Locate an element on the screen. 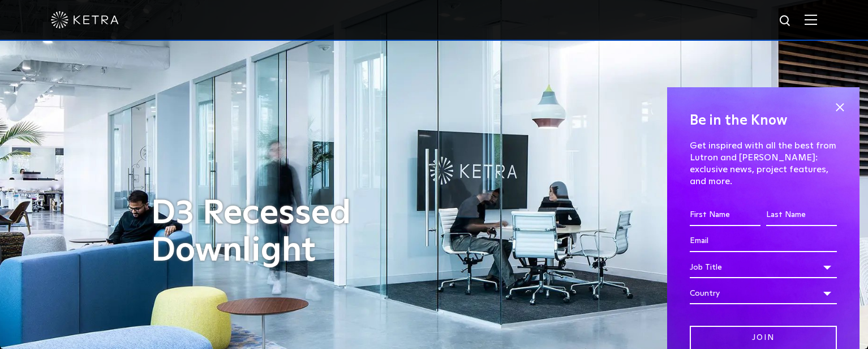 The width and height of the screenshot is (868, 349). div: Job Title is located at coordinates (763, 267).